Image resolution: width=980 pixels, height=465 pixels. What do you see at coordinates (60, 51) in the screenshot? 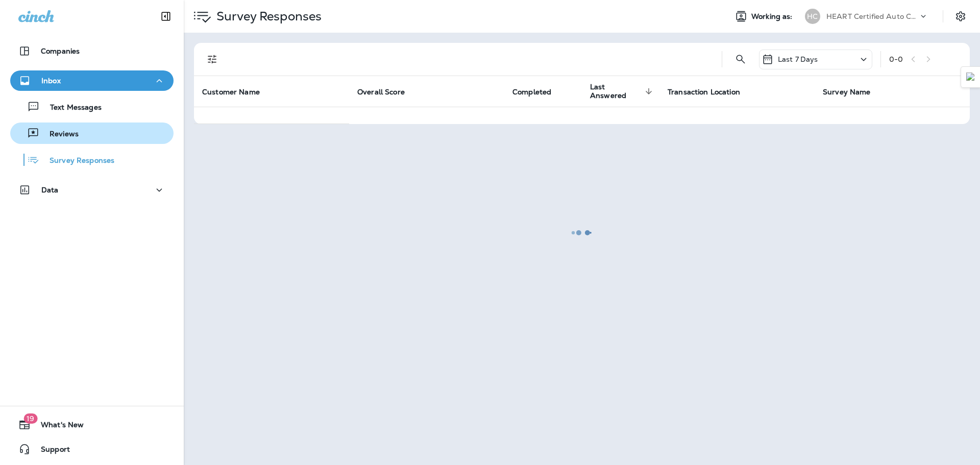
I see `p: Companies` at bounding box center [60, 51].